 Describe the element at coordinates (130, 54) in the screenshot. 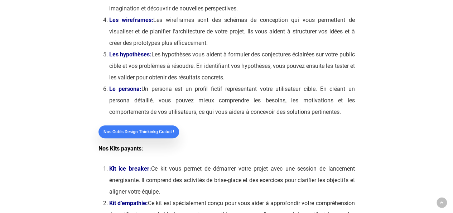

I see `span: Les hypothèses:` at that location.